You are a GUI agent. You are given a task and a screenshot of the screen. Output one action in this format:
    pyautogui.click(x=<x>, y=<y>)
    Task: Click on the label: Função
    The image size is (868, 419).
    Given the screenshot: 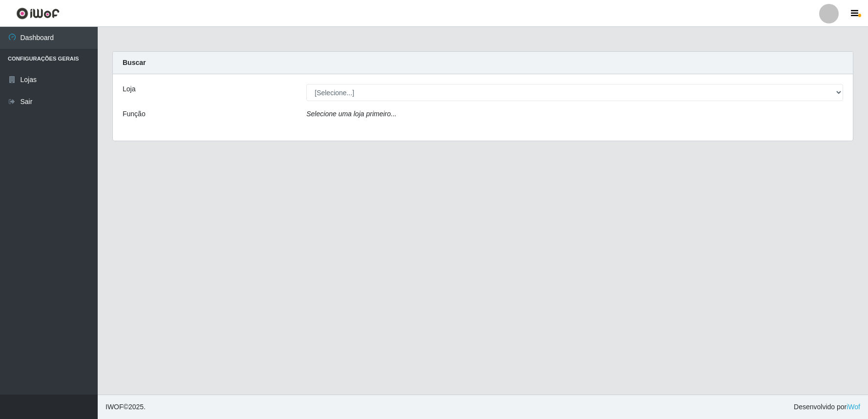 What is the action you would take?
    pyautogui.click(x=134, y=114)
    